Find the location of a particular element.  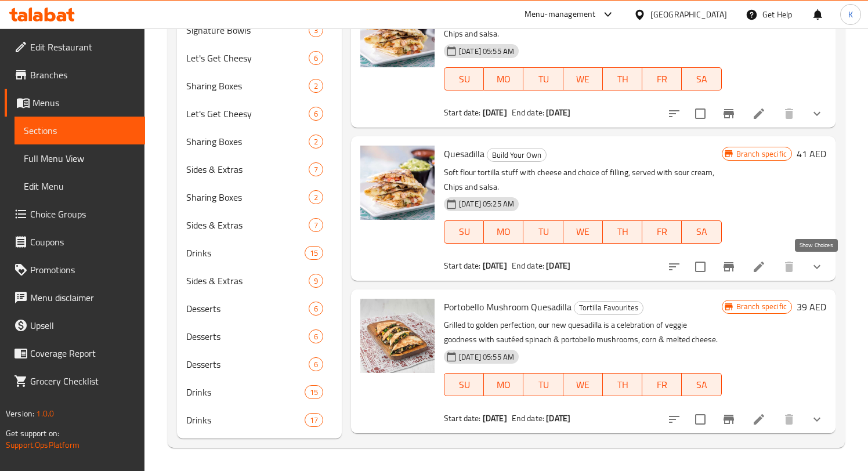

span: Let's Get Cheesy is located at coordinates (247, 58).